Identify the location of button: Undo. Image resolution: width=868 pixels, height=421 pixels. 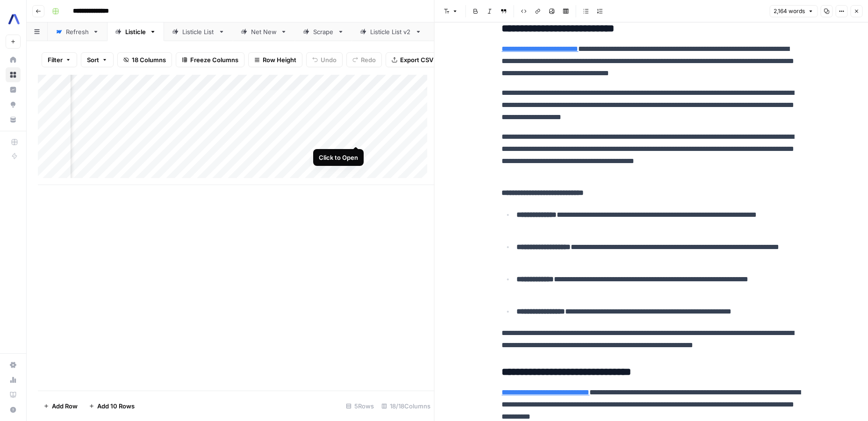
(324, 60).